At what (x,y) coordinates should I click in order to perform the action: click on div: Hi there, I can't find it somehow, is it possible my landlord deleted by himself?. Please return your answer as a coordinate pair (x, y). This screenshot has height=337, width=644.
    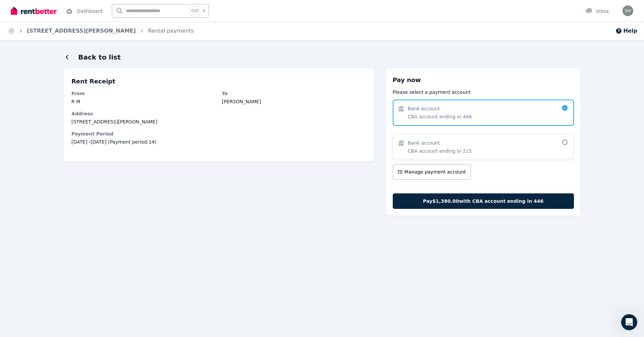
    Looking at the image, I should click on (77, 137).